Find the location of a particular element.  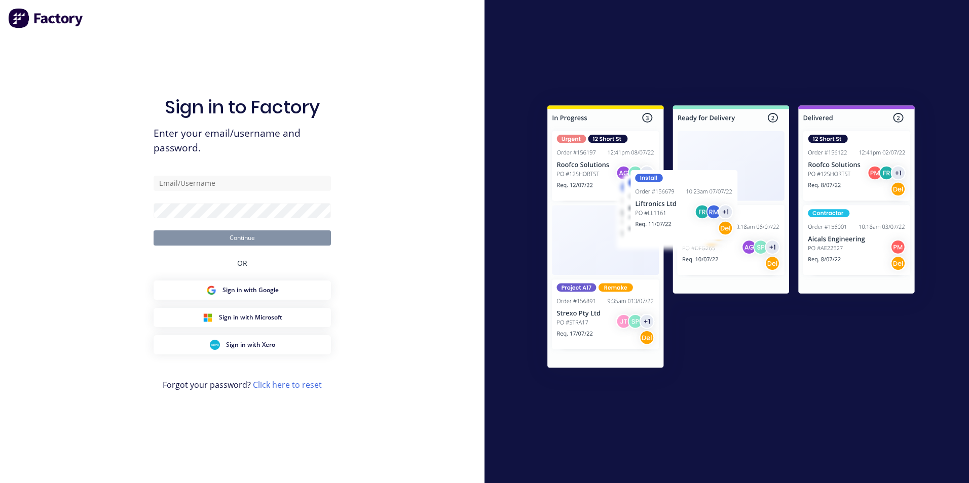

input: Email/Username is located at coordinates (242, 183).